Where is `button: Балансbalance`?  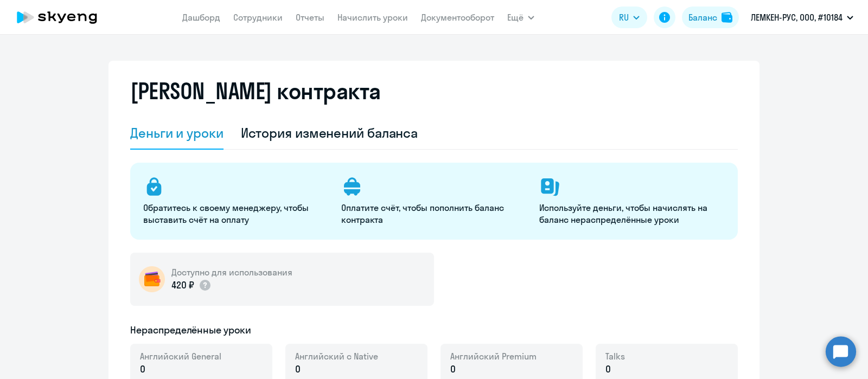 button: Балансbalance is located at coordinates (710, 17).